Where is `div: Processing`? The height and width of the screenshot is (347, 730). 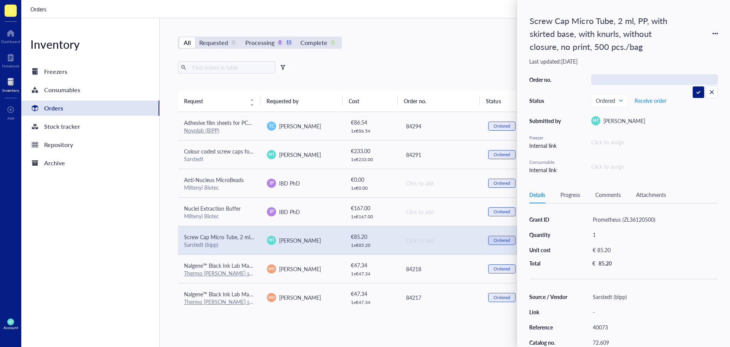
div: Processing is located at coordinates (260, 43).